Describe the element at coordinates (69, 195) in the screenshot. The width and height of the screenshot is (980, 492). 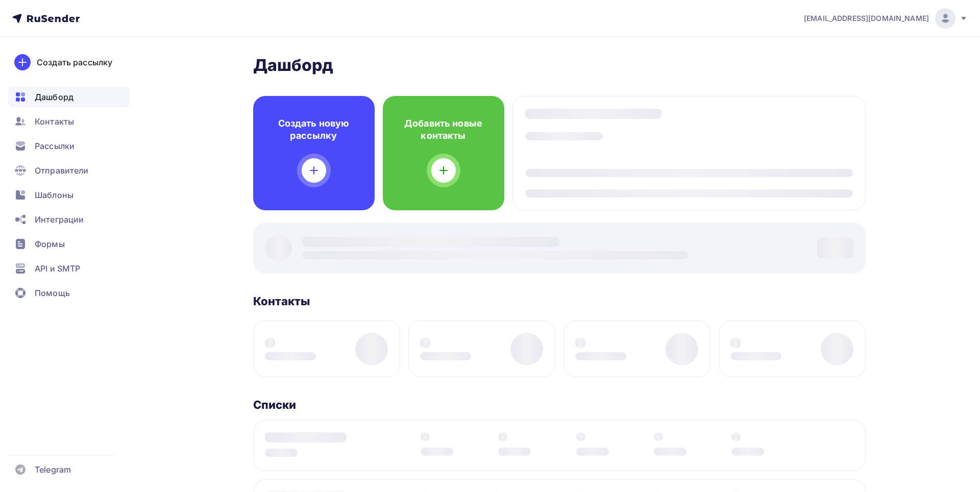
I see `a: Шаблоны` at that location.